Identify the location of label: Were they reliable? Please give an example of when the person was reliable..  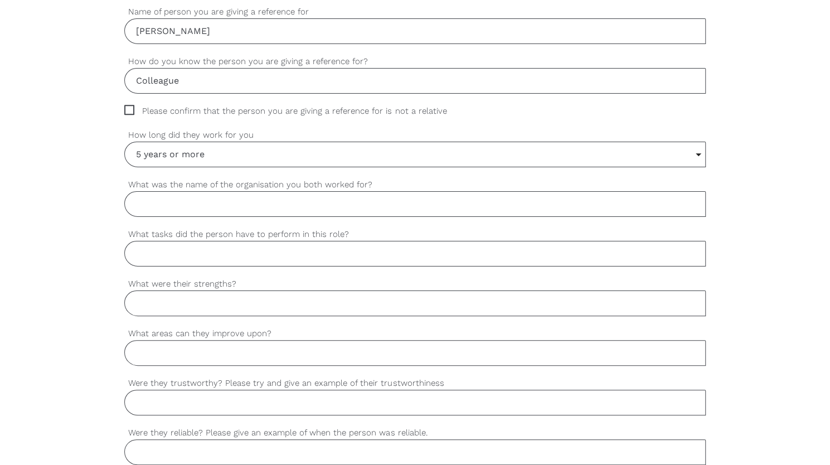
(415, 432).